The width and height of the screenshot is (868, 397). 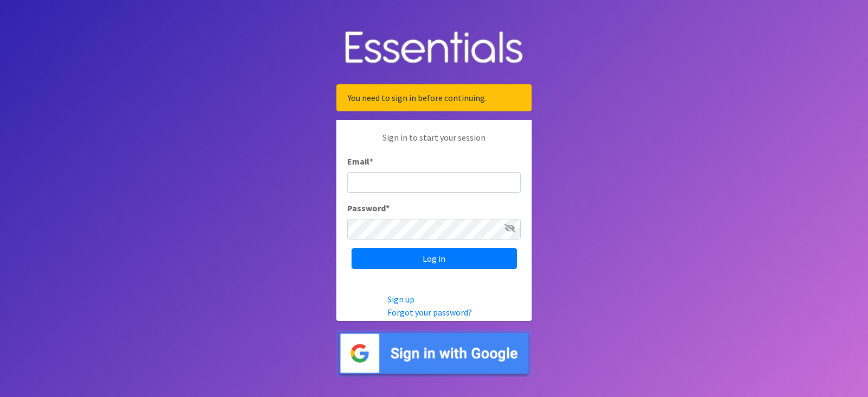 I want to click on label: Password, so click(x=368, y=208).